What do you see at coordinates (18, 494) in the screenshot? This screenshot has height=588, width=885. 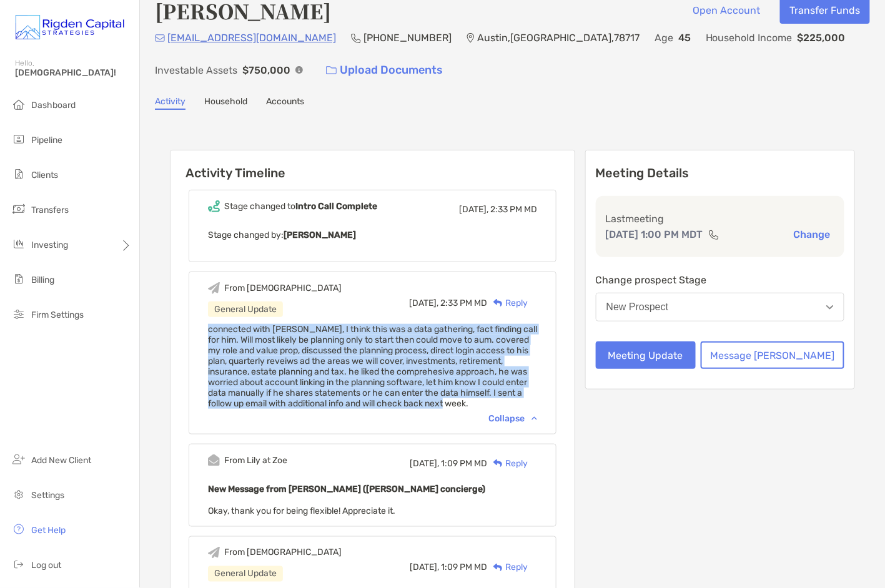 I see `img: settings icon` at bounding box center [18, 494].